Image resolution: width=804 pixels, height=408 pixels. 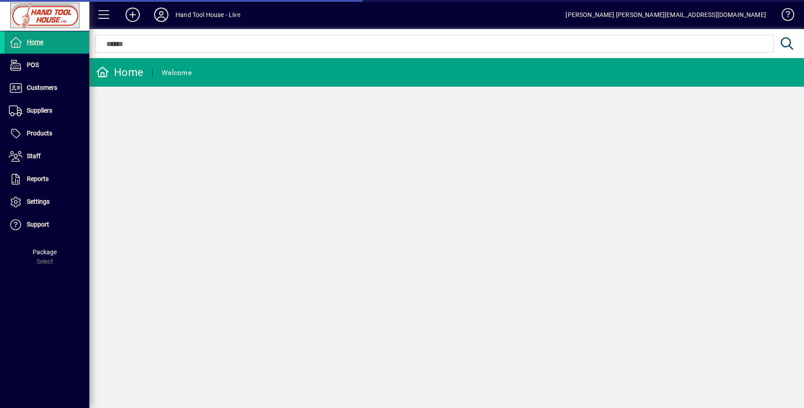 I want to click on a: Customers, so click(x=47, y=88).